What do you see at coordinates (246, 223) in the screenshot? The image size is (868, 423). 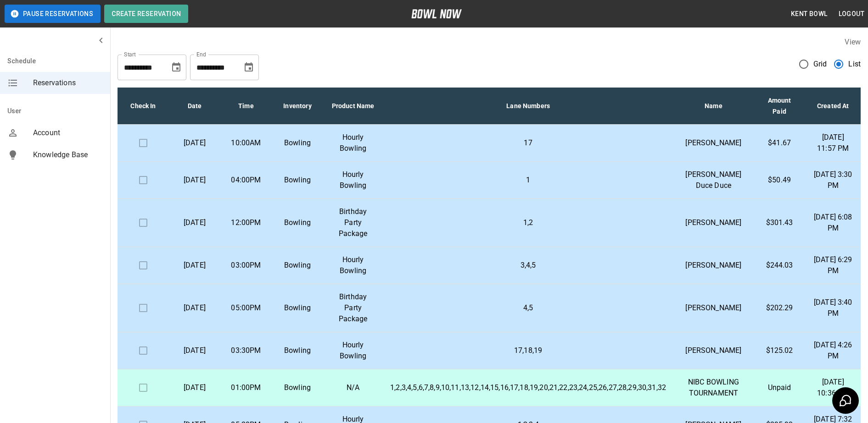 I see `p: 12:00PM` at bounding box center [246, 223].